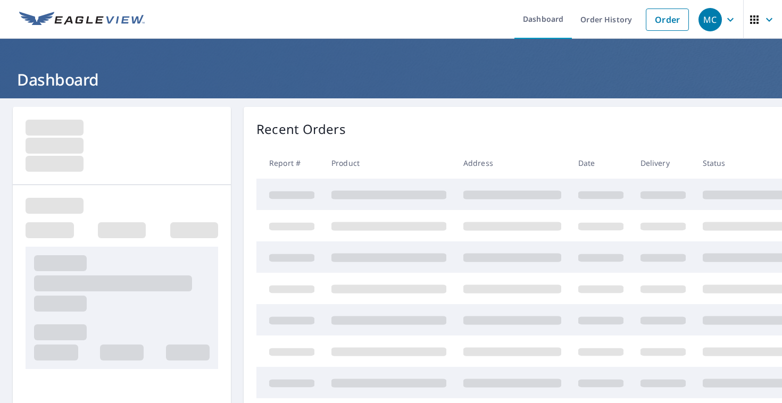 Image resolution: width=782 pixels, height=403 pixels. I want to click on th: Address, so click(512, 163).